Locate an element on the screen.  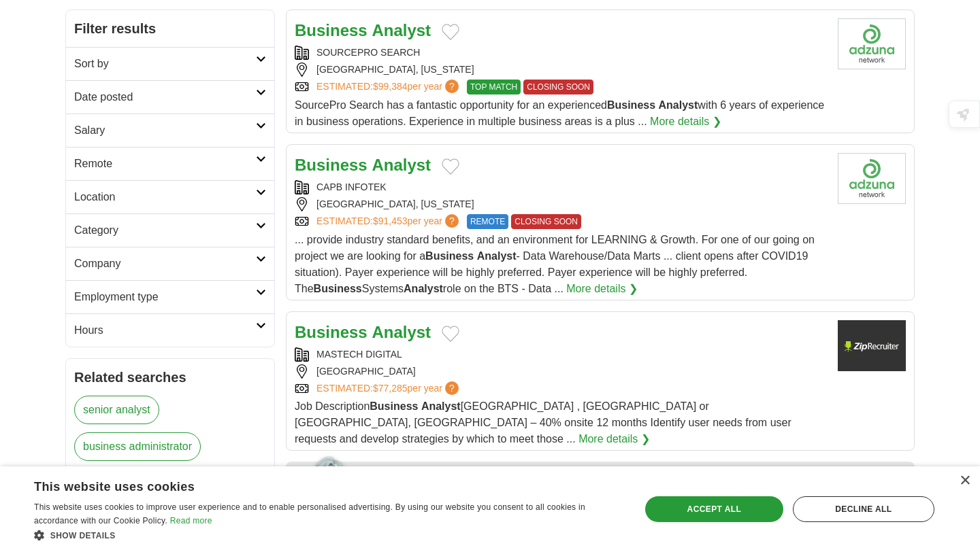
h2: Salary is located at coordinates (165, 130).